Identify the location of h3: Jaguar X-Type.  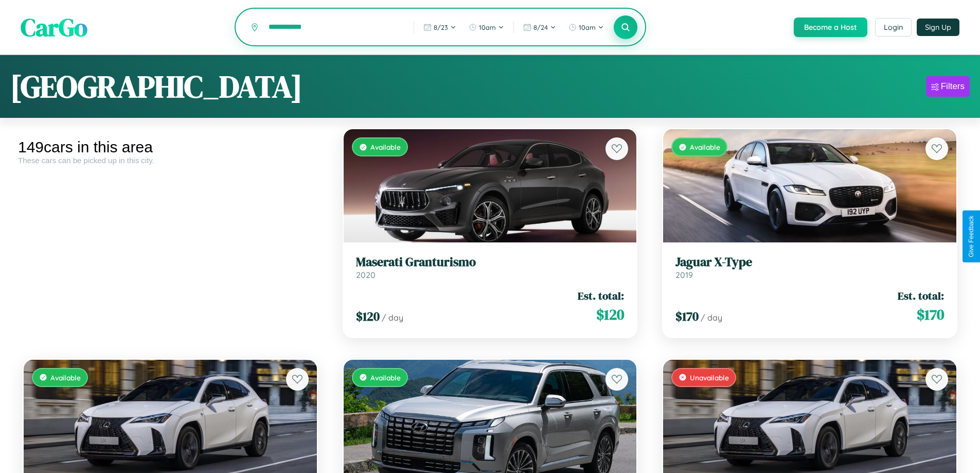
(810, 262).